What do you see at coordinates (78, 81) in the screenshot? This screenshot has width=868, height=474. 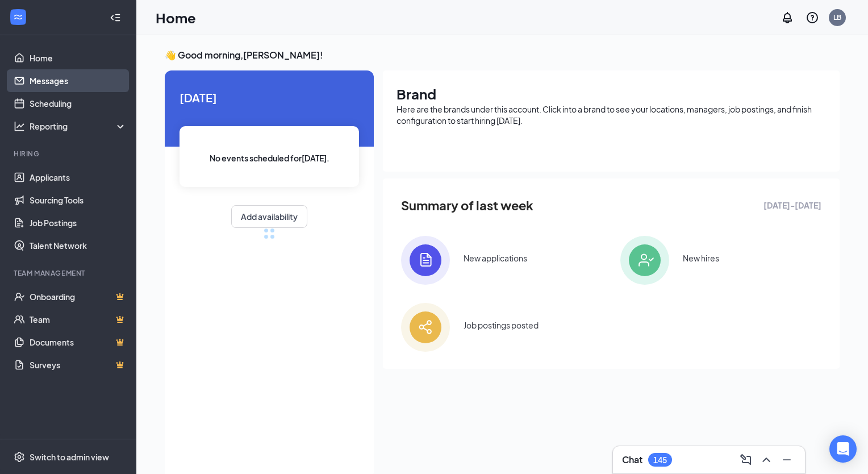 I see `a: Messages` at bounding box center [78, 81].